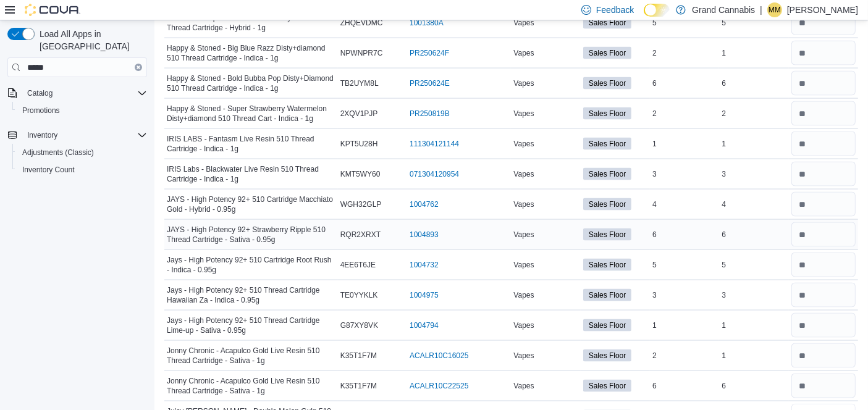 This screenshot has width=868, height=410. I want to click on span: KMT5WY60, so click(360, 174).